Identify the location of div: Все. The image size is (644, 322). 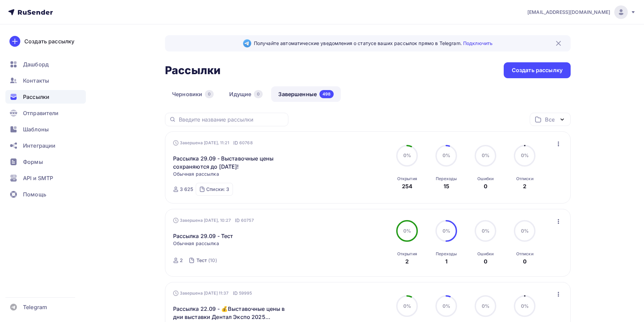
(550, 119).